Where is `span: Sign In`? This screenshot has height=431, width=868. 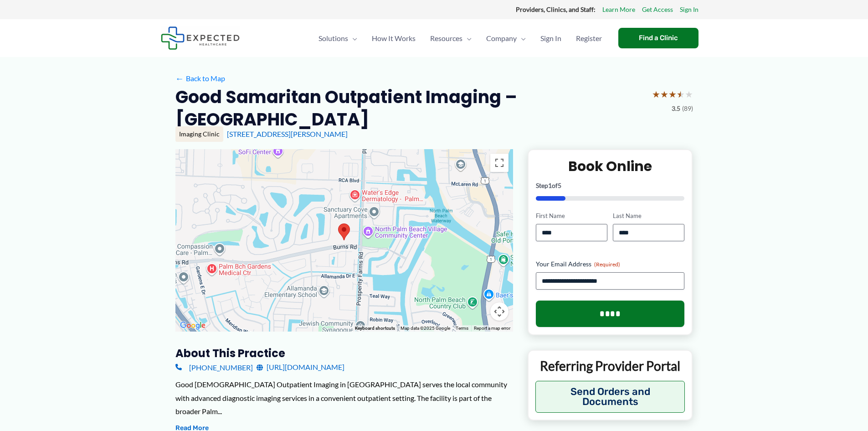 span: Sign In is located at coordinates (551, 38).